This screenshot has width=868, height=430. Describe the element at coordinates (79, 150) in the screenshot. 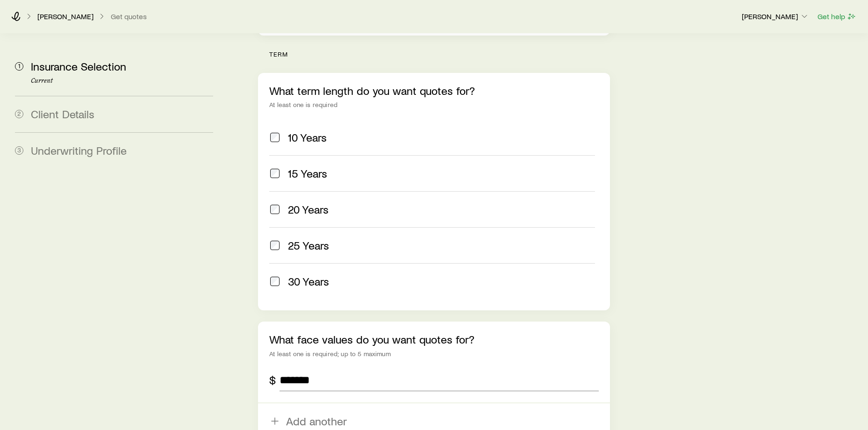

I see `span: Underwriting Profile` at that location.